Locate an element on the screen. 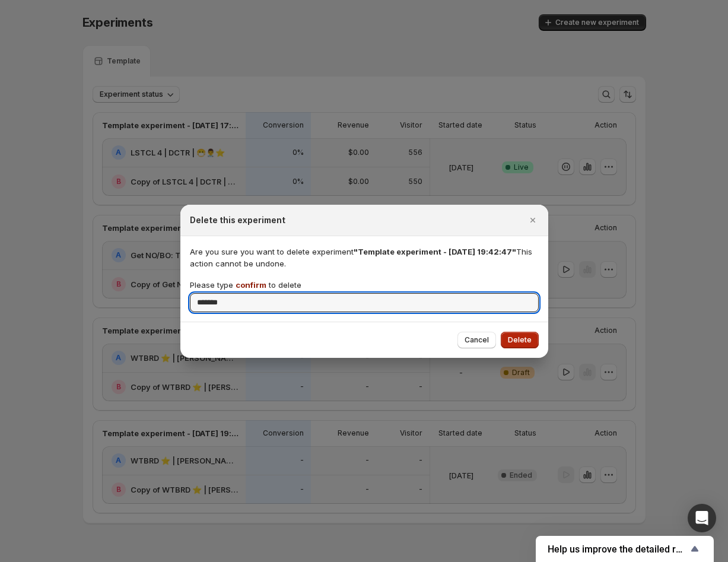 This screenshot has height=562, width=728. span: confirm is located at coordinates (251, 285).